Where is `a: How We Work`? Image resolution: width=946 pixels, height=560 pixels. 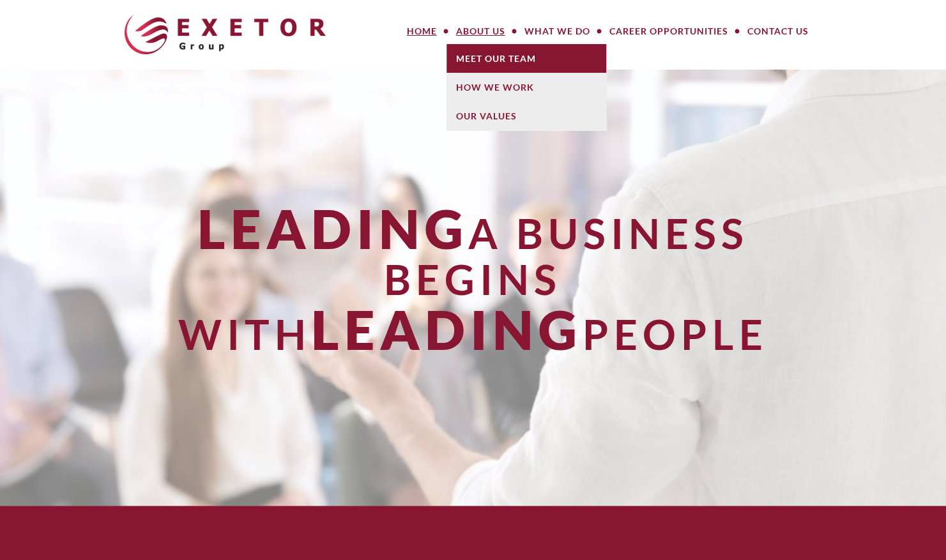
a: How We Work is located at coordinates (527, 87).